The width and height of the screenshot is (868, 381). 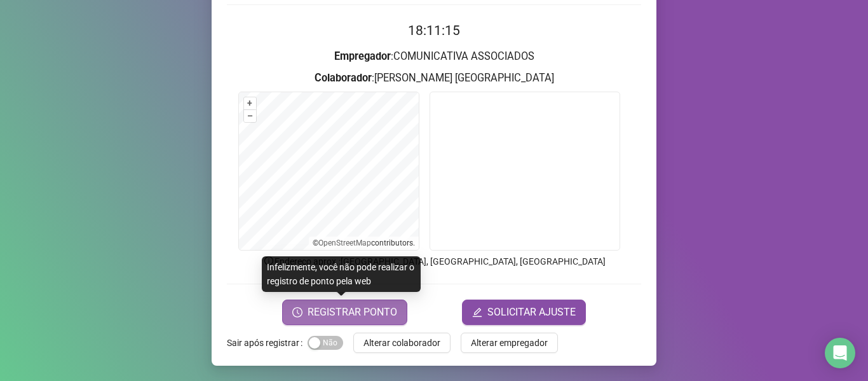 What do you see at coordinates (509, 343) in the screenshot?
I see `button: Alterar empregador` at bounding box center [509, 343].